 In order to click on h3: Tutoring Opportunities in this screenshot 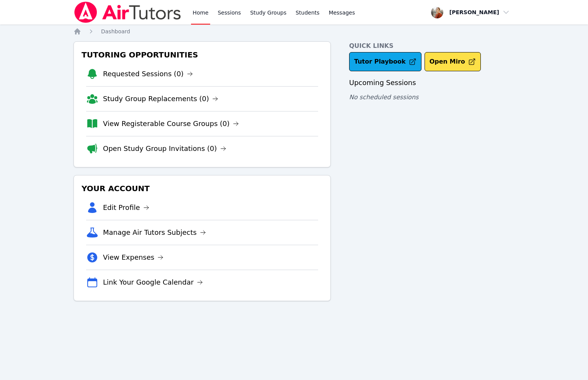, I will do `click(202, 55)`.